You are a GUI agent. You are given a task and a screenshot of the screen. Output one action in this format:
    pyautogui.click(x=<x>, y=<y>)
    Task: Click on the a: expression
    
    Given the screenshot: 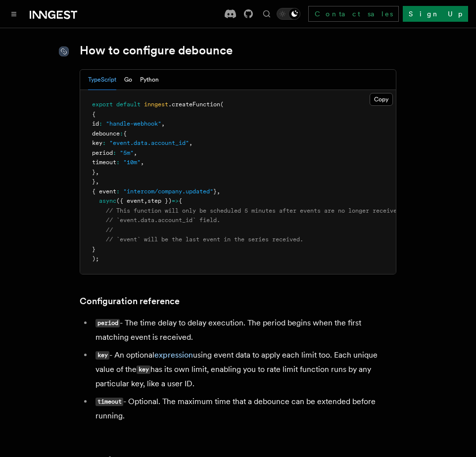 What is the action you would take?
    pyautogui.click(x=174, y=355)
    